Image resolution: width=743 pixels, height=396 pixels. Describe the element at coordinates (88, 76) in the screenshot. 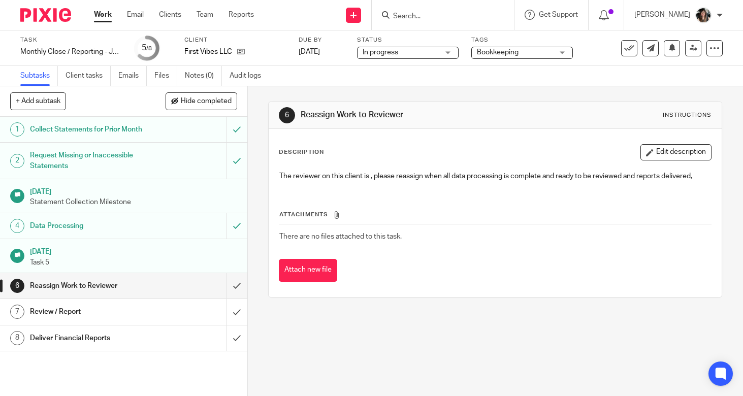

I see `a: Client tasks` at that location.